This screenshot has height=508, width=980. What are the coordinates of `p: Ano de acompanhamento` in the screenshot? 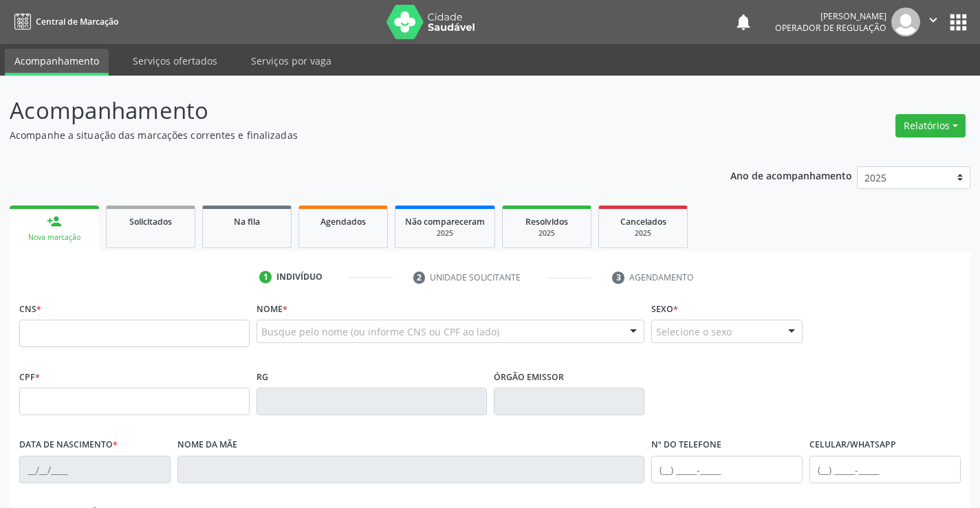 It's located at (791, 175).